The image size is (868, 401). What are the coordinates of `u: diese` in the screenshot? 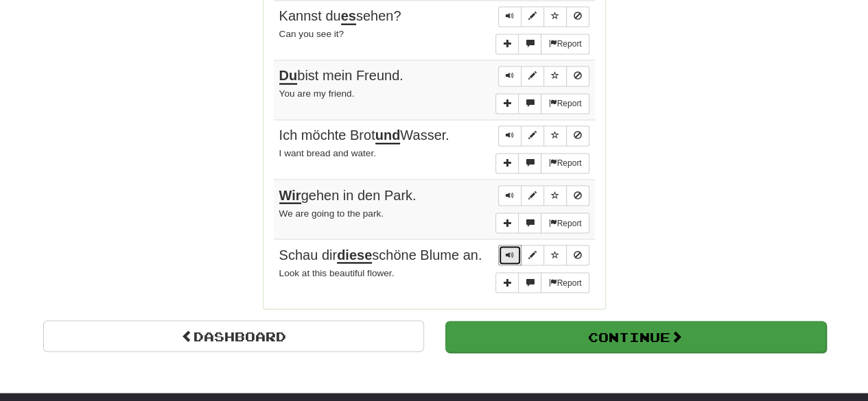 It's located at (354, 255).